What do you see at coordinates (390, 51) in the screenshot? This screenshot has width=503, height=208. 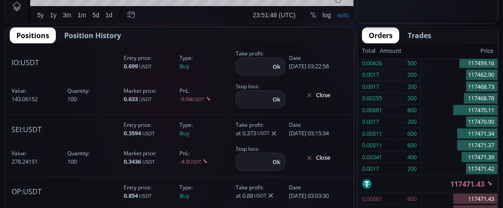 I see `div: Amount` at bounding box center [390, 51].